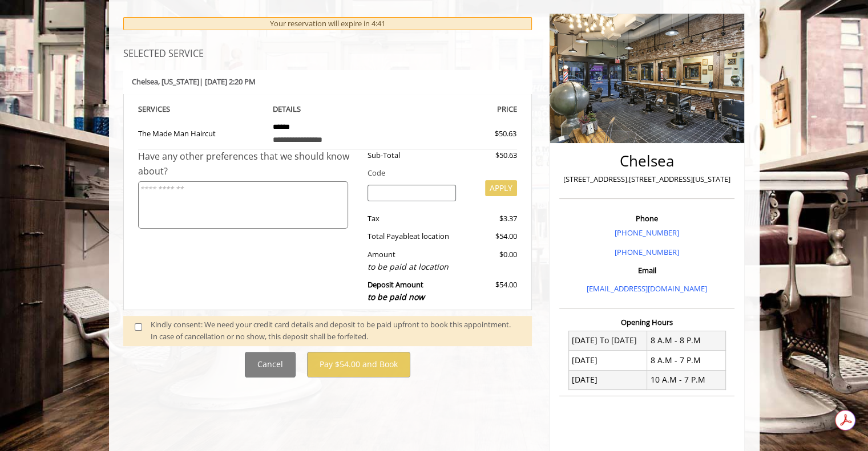 The width and height of the screenshot is (868, 451). Describe the element at coordinates (202, 133) in the screenshot. I see `td: The Made Man Haircut` at that location.